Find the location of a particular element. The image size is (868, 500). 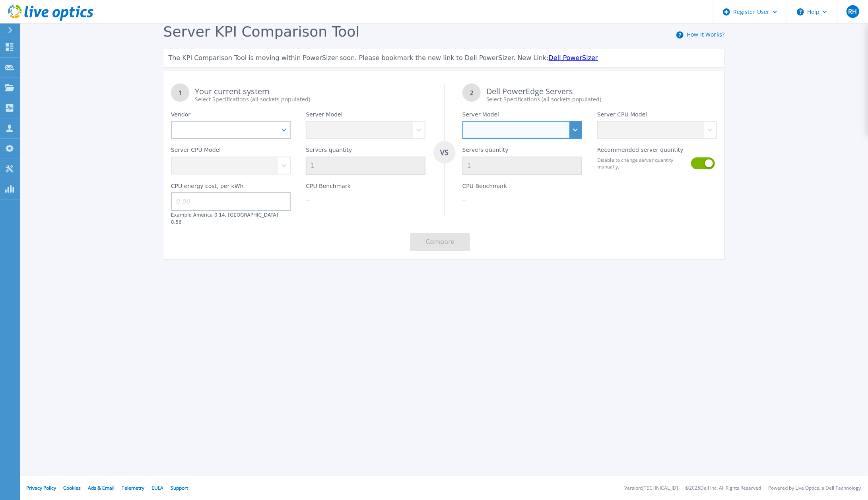

div: Your current system is located at coordinates (311, 95).